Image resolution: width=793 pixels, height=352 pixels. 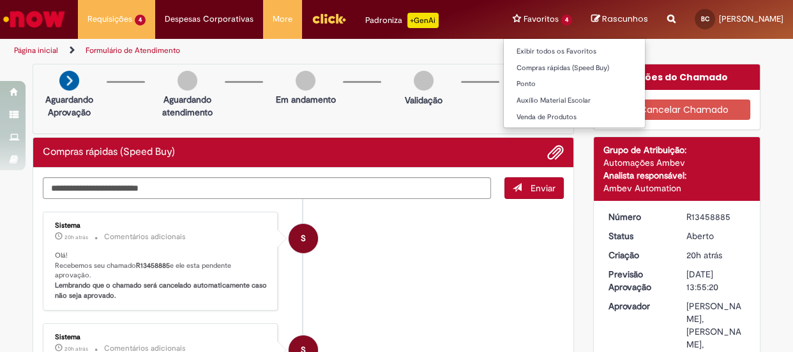 I want to click on ul: Favoritos, so click(x=574, y=83).